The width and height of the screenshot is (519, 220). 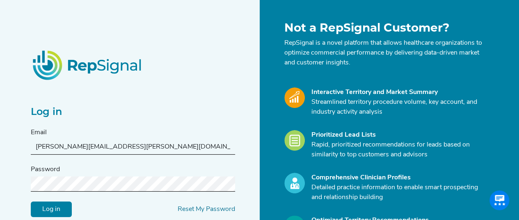 I want to click on h1: Not a RepSignal Customer?, so click(x=384, y=28).